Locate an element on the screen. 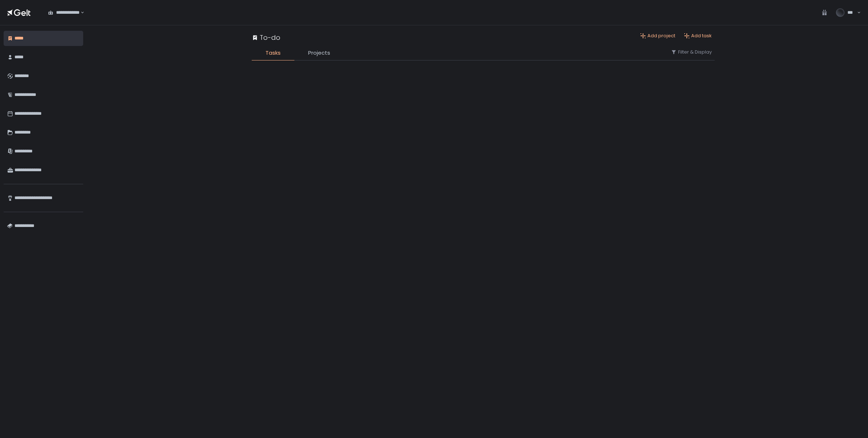 This screenshot has width=868, height=438. div: To-do is located at coordinates (266, 37).